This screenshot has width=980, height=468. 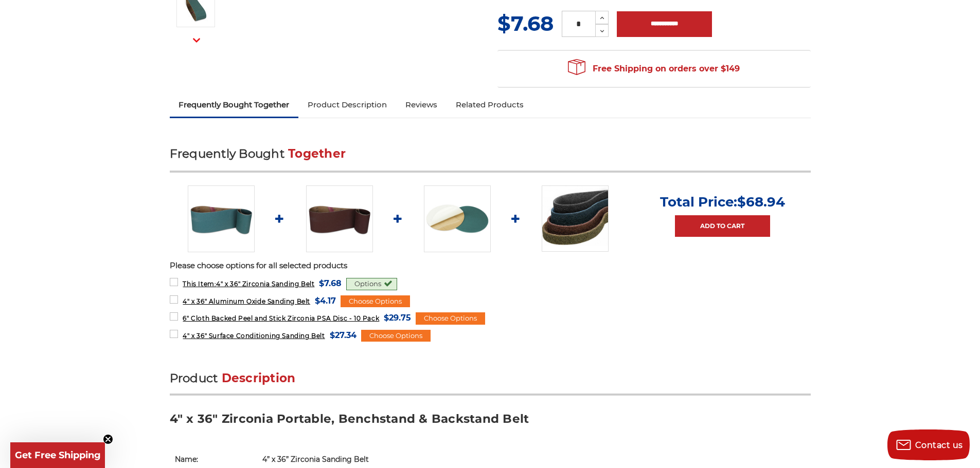 What do you see at coordinates (258, 378) in the screenshot?
I see `span: Description` at bounding box center [258, 378].